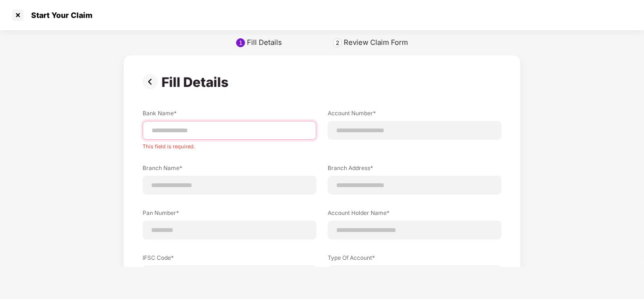 This screenshot has width=644, height=299. I want to click on label: Branch Name*, so click(230, 169).